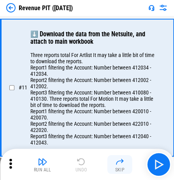  What do you see at coordinates (120, 164) in the screenshot?
I see `button: Skip` at bounding box center [120, 164].